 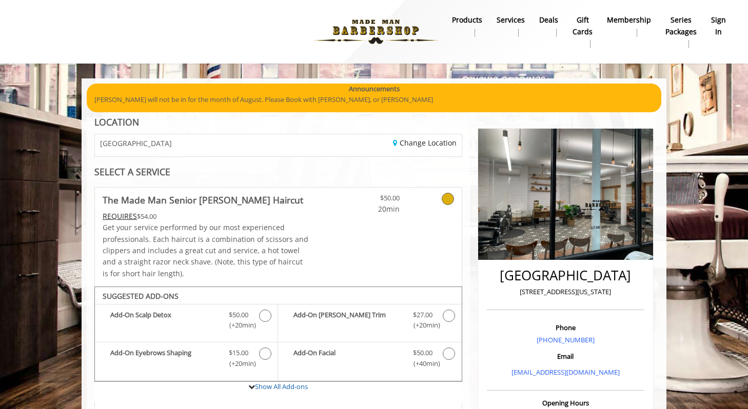 What do you see at coordinates (629, 26) in the screenshot?
I see `a: MembershipMembership` at bounding box center [629, 26].